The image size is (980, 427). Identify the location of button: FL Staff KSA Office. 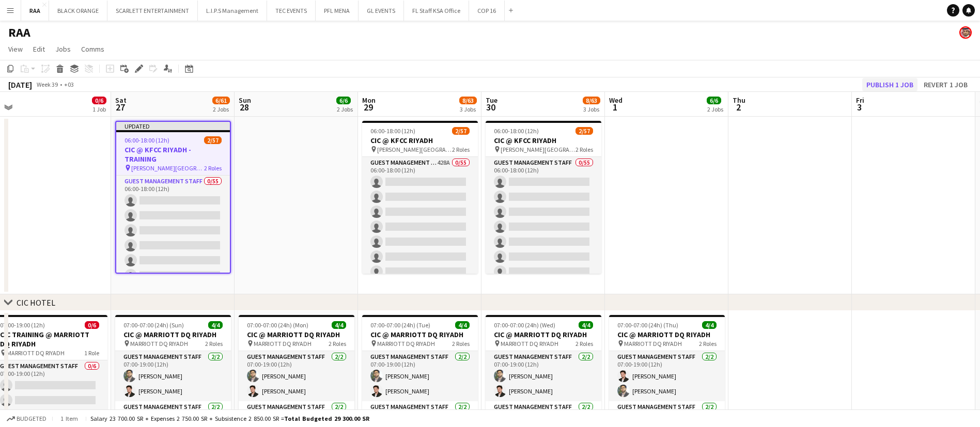
(436, 10).